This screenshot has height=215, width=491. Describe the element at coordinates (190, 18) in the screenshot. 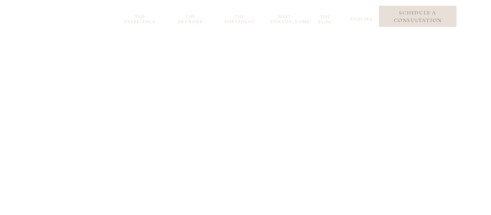

I see `nav: the Artwork` at that location.